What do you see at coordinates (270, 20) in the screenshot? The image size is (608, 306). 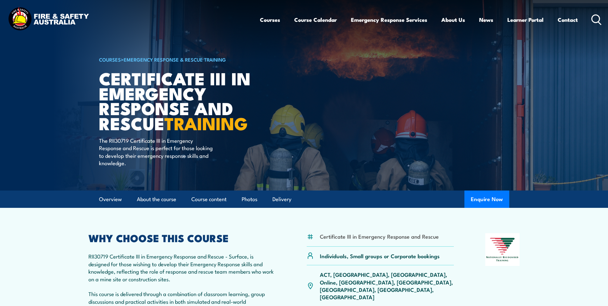 I see `a: Courses` at bounding box center [270, 20].